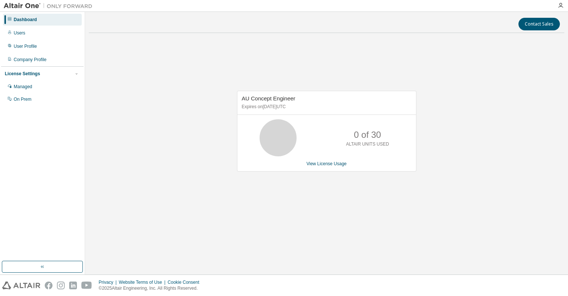 The height and width of the screenshot is (296, 568). Describe the element at coordinates (25, 20) in the screenshot. I see `div: Dashboard` at that location.